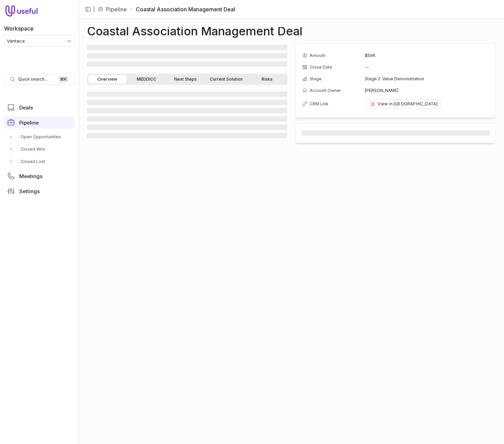  Describe the element at coordinates (427, 55) in the screenshot. I see `td: $59K` at that location.